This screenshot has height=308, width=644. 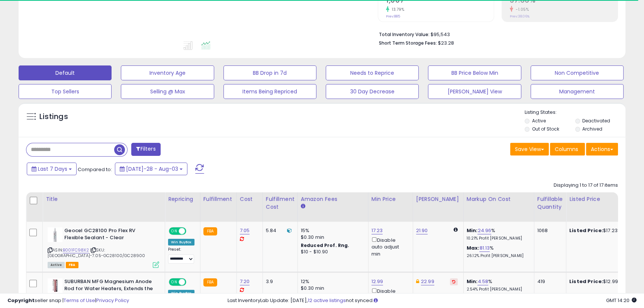 What do you see at coordinates (278, 231) in the screenshot?
I see `div: 5.84` at bounding box center [278, 231].